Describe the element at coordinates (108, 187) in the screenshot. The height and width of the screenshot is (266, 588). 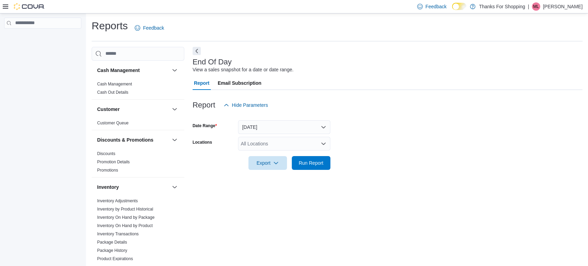
I see `h3: Inventory` at that location.